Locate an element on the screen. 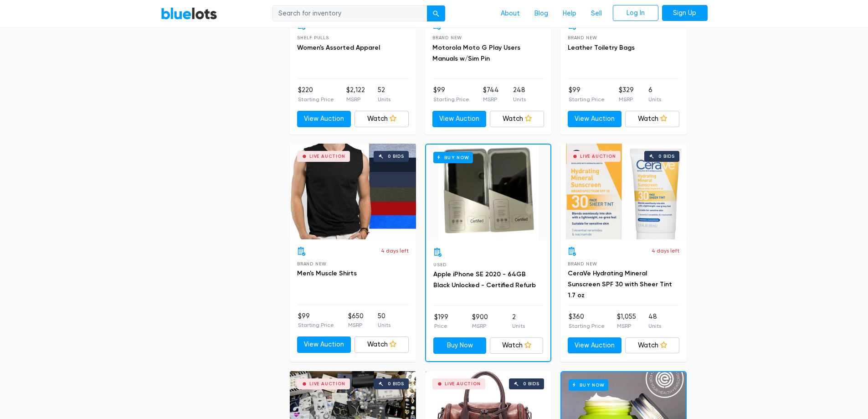 The height and width of the screenshot is (419, 868). li: 248 is located at coordinates (519, 94).